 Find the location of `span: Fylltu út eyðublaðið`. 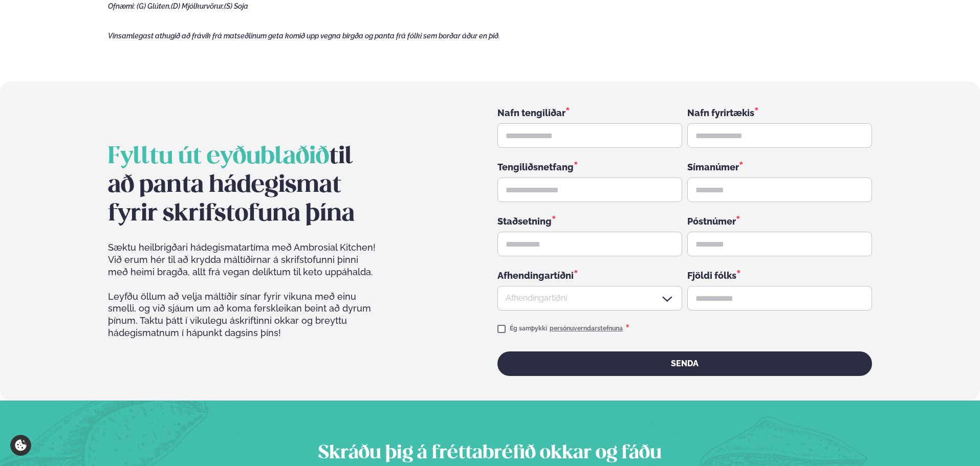

span: Fylltu út eyðublaðið is located at coordinates (219, 157).